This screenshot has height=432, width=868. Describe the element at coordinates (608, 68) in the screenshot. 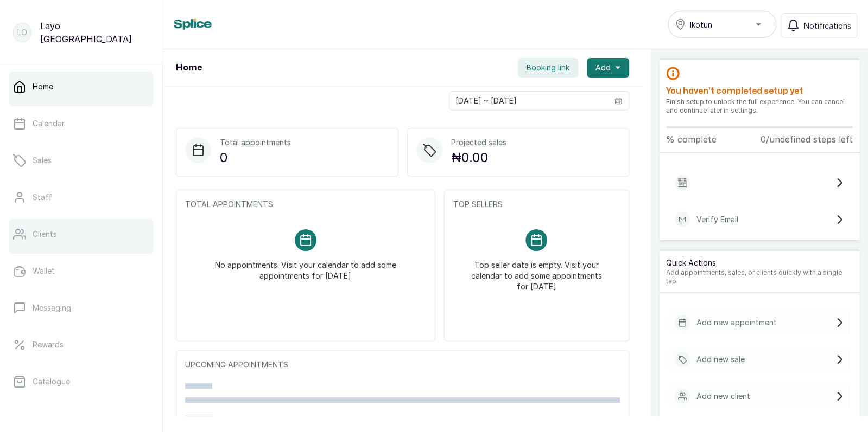

I see `button: Add` at that location.